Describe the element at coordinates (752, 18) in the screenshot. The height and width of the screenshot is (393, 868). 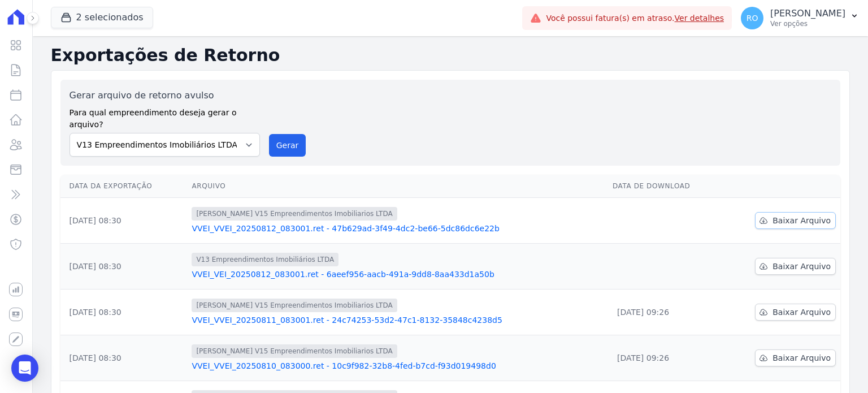
I see `span: RO` at that location.